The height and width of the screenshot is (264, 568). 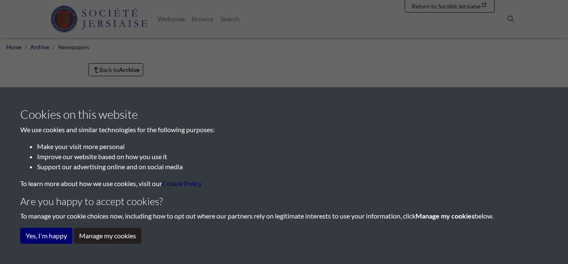 I want to click on li: Make your visit more personal, so click(x=292, y=147).